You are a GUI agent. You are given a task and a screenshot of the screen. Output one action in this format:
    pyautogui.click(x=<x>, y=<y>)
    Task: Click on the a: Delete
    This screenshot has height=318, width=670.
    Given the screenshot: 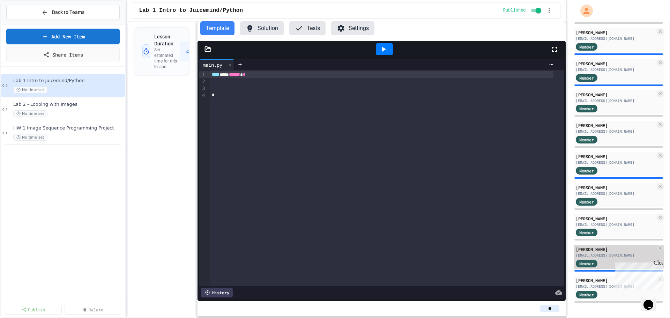 What is the action you would take?
    pyautogui.click(x=93, y=309)
    